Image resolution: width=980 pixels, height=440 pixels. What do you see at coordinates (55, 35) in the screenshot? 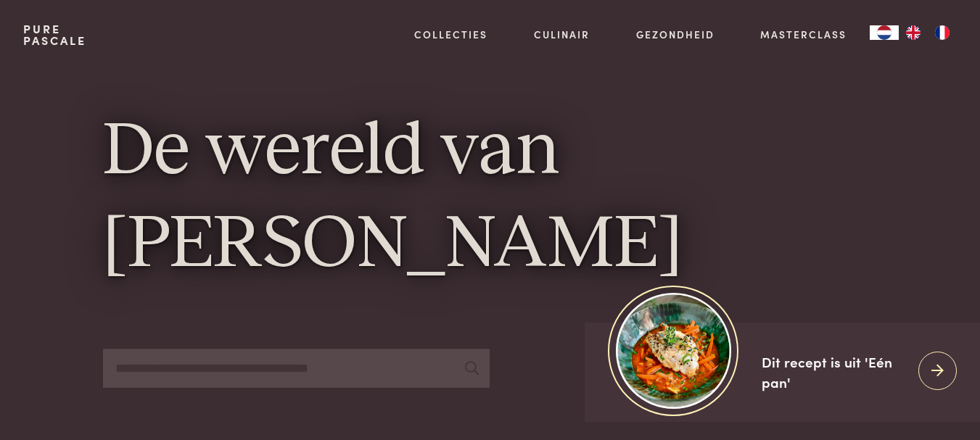
I see `a: PurePascale` at bounding box center [55, 35].